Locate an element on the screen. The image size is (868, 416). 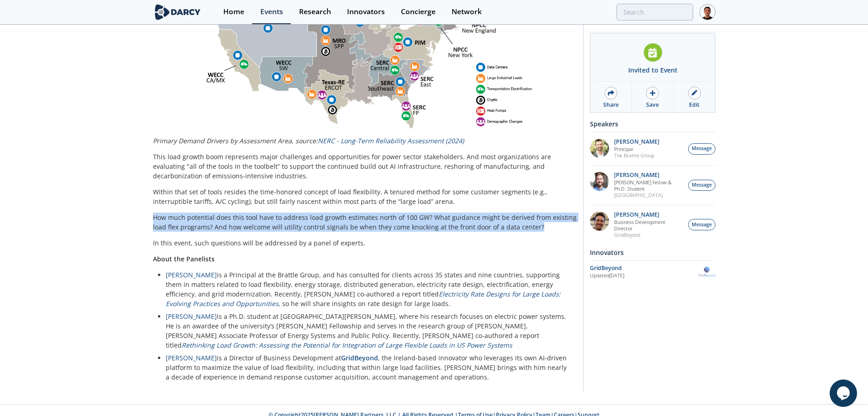
div: Save is located at coordinates (653, 105).